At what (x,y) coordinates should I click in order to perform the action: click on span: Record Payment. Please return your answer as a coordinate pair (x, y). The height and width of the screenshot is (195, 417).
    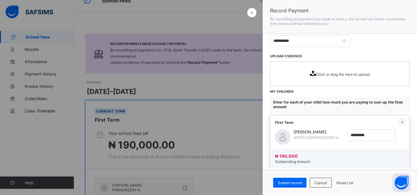
    Looking at the image, I should click on (340, 10).